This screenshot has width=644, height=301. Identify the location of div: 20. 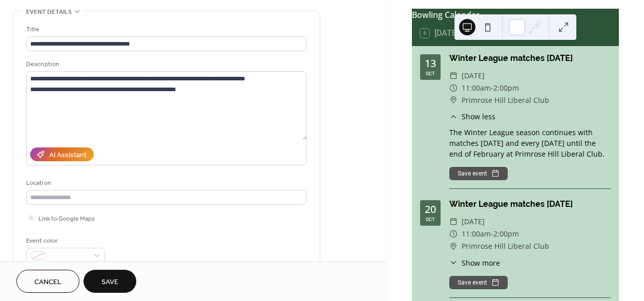
(430, 209).